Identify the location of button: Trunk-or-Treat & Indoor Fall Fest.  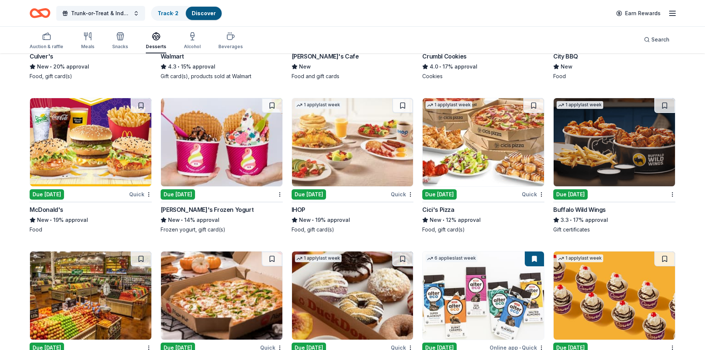
(101, 13).